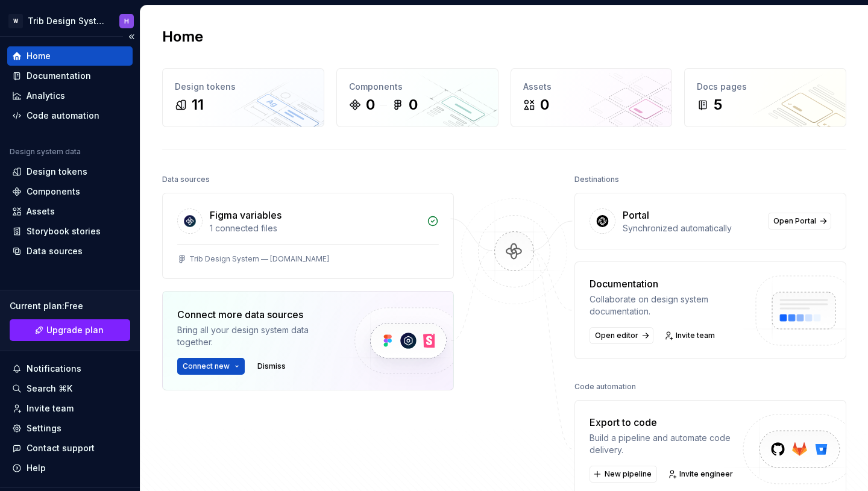 Image resolution: width=868 pixels, height=491 pixels. Describe the element at coordinates (70, 21) in the screenshot. I see `button: WTrib Design SystemH` at that location.